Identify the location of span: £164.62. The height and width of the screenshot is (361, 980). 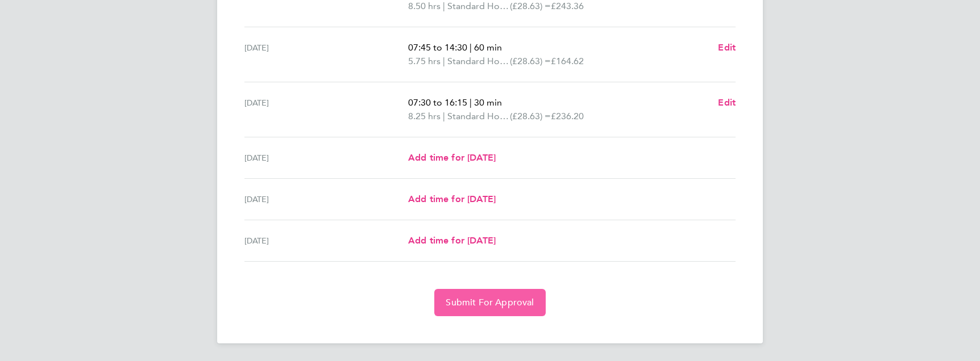
(567, 61).